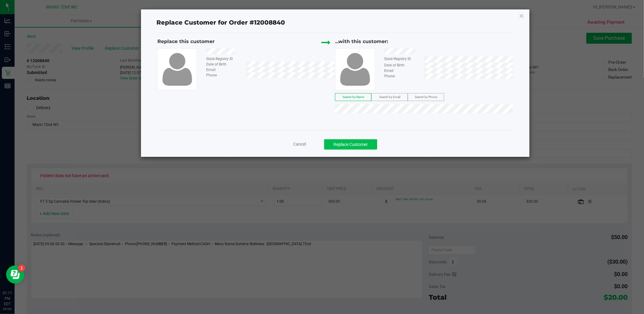 The image size is (644, 314). I want to click on span: Search by Name, so click(353, 96).